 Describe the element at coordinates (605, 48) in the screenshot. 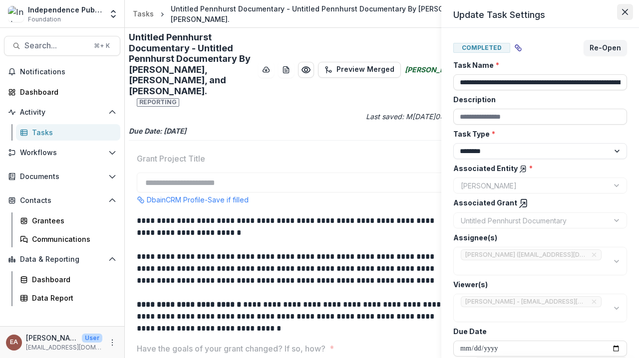

I see `button: Re-Open` at that location.